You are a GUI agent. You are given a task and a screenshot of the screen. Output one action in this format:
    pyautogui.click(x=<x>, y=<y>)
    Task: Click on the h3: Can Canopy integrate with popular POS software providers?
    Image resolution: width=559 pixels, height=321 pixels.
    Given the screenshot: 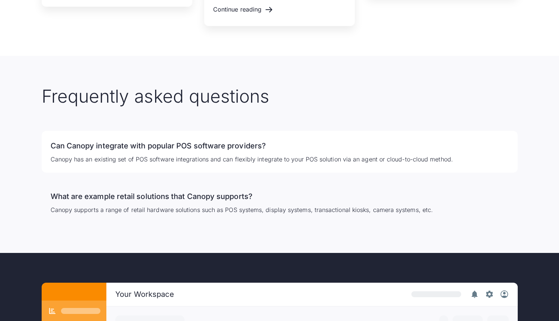 What is the action you would take?
    pyautogui.click(x=280, y=146)
    